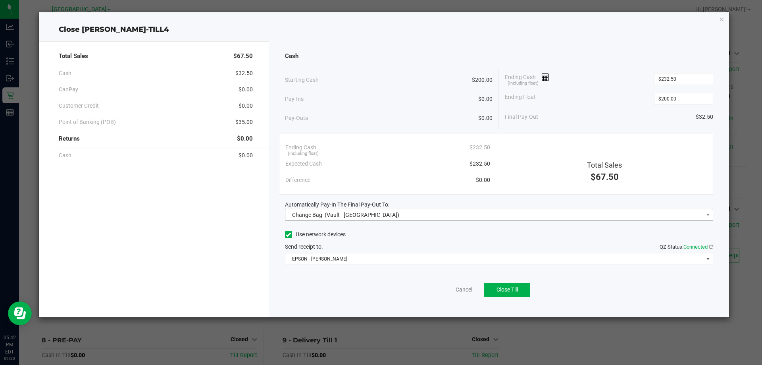 Image resolution: width=762 pixels, height=365 pixels. Describe the element at coordinates (522, 117) in the screenshot. I see `span: Final Pay-Out` at that location.